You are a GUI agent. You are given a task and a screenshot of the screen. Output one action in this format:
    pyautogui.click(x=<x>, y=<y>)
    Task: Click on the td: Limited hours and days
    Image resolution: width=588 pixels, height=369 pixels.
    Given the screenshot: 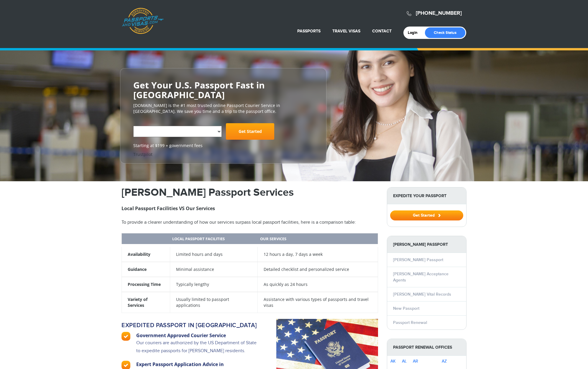 What is the action you would take?
    pyautogui.click(x=214, y=254)
    